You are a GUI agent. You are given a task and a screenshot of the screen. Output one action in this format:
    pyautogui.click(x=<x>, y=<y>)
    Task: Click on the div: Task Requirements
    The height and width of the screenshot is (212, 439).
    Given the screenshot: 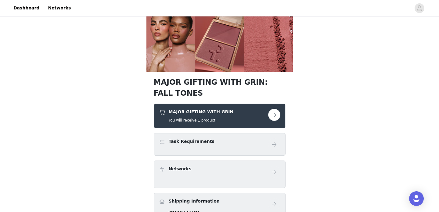 What is the action you would take?
    pyautogui.click(x=220, y=145)
    